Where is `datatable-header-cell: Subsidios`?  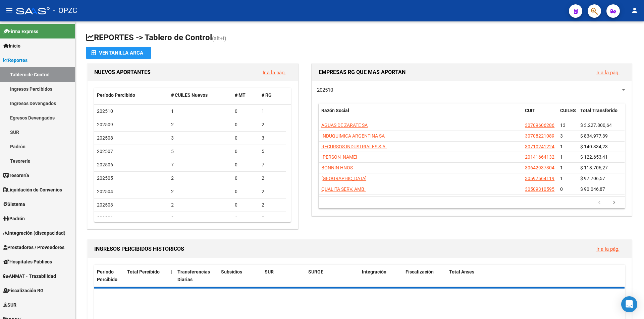 datatable-header-cell: Subsidios is located at coordinates (240, 276).